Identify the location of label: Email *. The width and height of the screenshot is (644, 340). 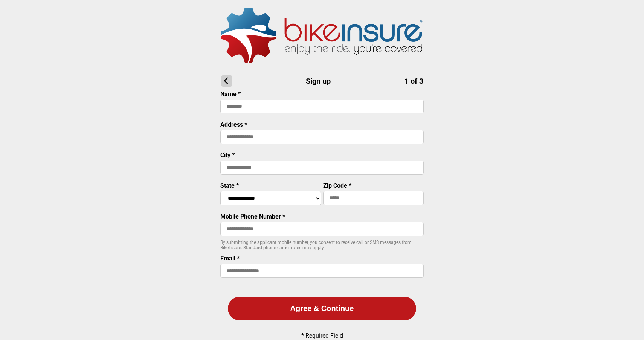
(230, 258).